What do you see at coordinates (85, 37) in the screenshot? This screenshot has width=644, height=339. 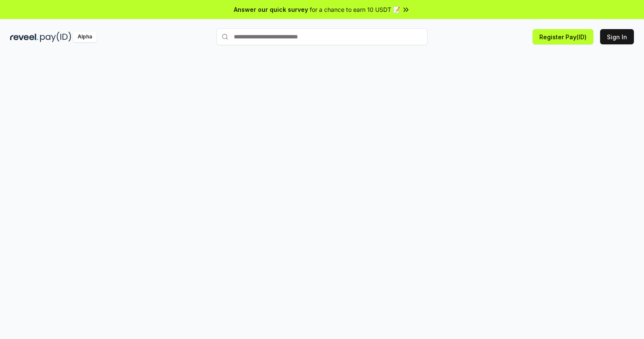 I see `div: Alpha` at bounding box center [85, 37].